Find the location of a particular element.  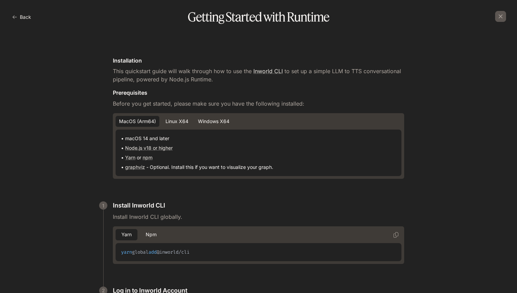

a: Yarn is located at coordinates (130, 157).